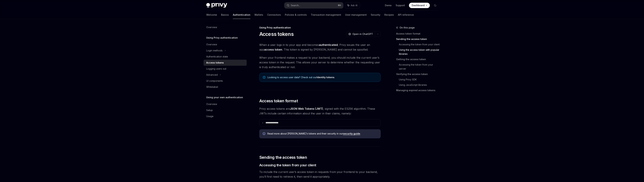 This screenshot has width=644, height=182. Describe the element at coordinates (320, 111) in the screenshot. I see `span: Privy access tokens are , signed with the ES256 algorithm. These JWTs include certain information...` at that location.